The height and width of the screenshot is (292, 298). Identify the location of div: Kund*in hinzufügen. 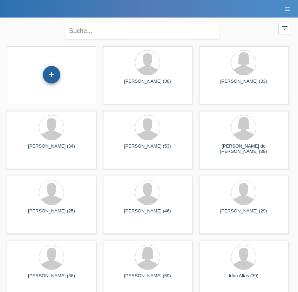
(52, 75).